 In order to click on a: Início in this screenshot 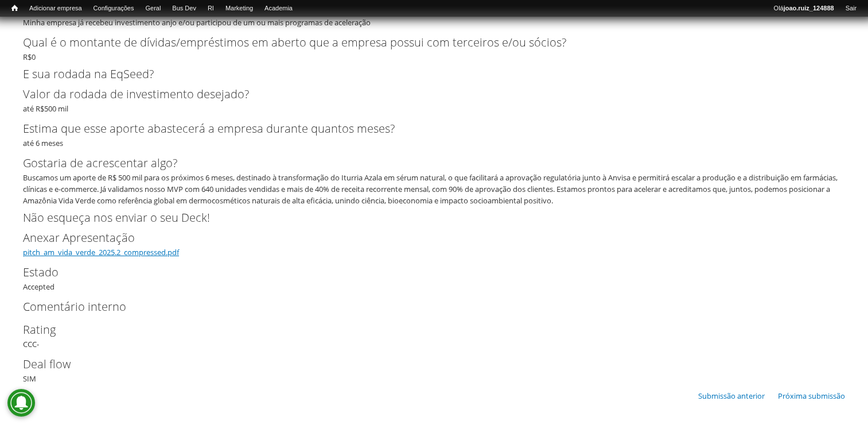, I will do `click(15, 8)`.